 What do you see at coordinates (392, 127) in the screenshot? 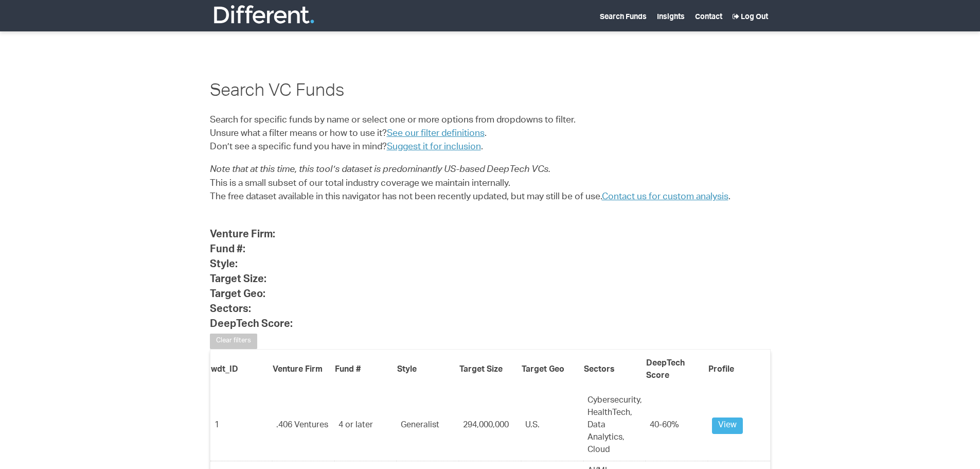
I see `span: Search for specific funds by name or select one or more options from dropdowns to filter. Unsure ...` at bounding box center [392, 127].